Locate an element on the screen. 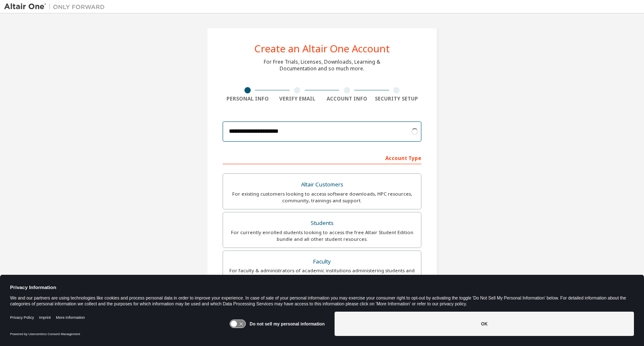 This screenshot has height=346, width=644. div: Account Type is located at coordinates (322, 158).